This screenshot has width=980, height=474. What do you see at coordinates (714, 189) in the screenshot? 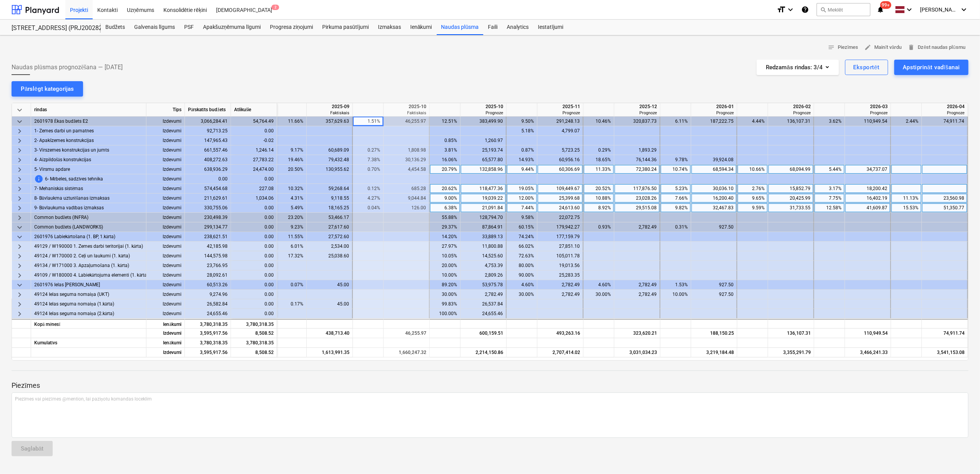
I see `div: 30,036.10` at bounding box center [714, 189].